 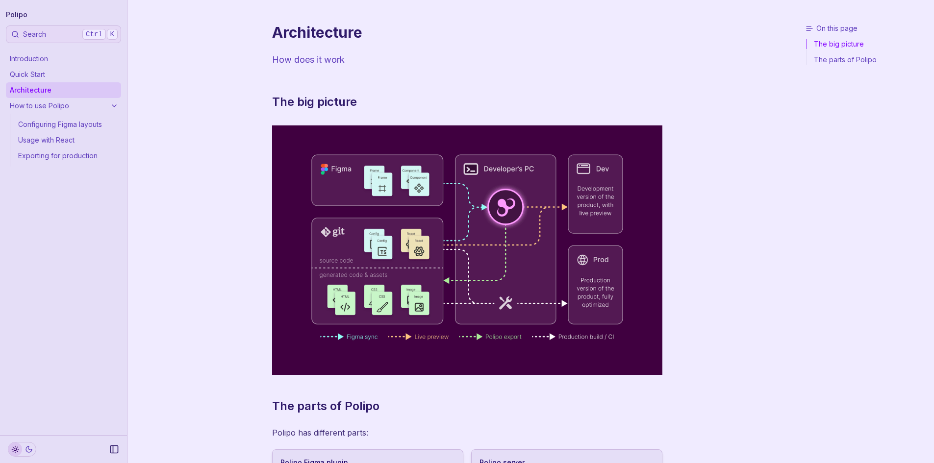 What do you see at coordinates (68, 124) in the screenshot?
I see `a: Configuring Figma layouts` at bounding box center [68, 124].